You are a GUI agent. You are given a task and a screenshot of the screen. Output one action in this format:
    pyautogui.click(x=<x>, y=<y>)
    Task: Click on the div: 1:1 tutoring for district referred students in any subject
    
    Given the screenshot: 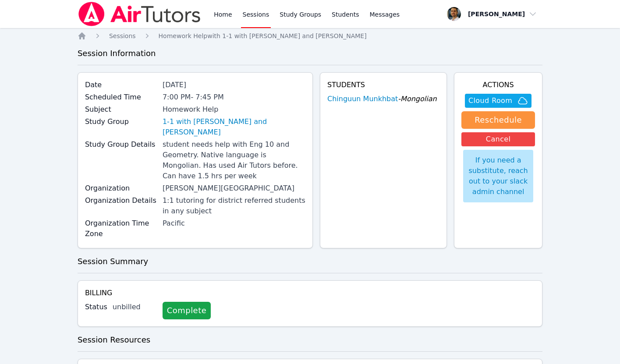 What is the action you would take?
    pyautogui.click(x=234, y=206)
    